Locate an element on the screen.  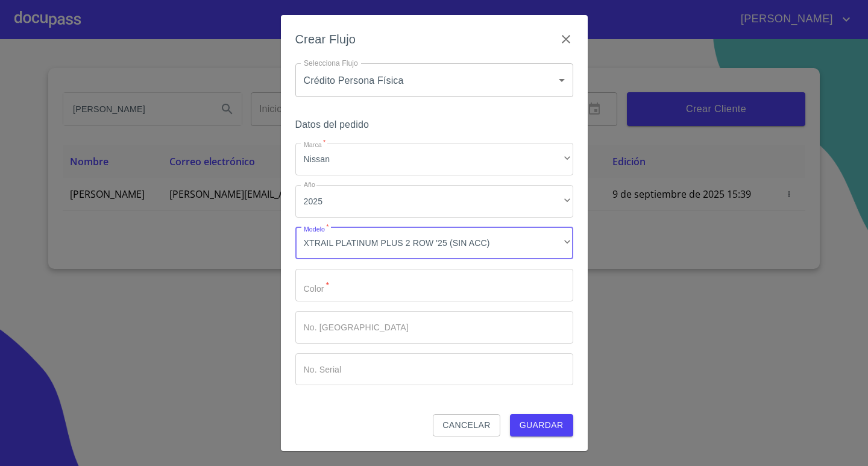
div: 2025 is located at coordinates (434, 202).